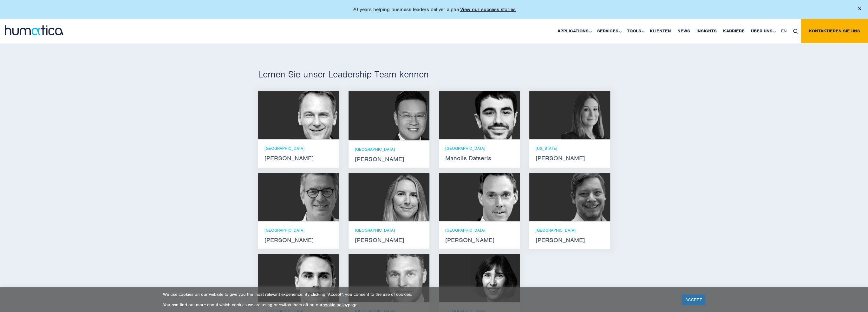 The height and width of the screenshot is (312, 868). I want to click on img: logo, so click(34, 30).